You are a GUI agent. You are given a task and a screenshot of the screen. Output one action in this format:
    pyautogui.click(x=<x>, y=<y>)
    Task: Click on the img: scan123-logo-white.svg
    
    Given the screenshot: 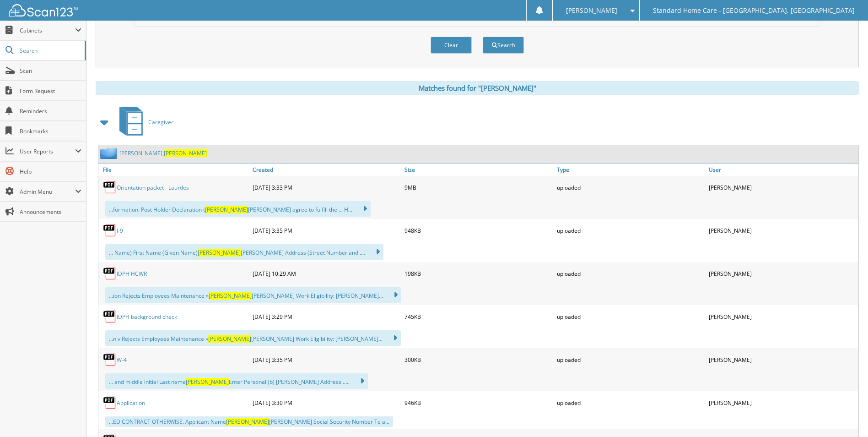 What is the action you would take?
    pyautogui.click(x=44, y=10)
    